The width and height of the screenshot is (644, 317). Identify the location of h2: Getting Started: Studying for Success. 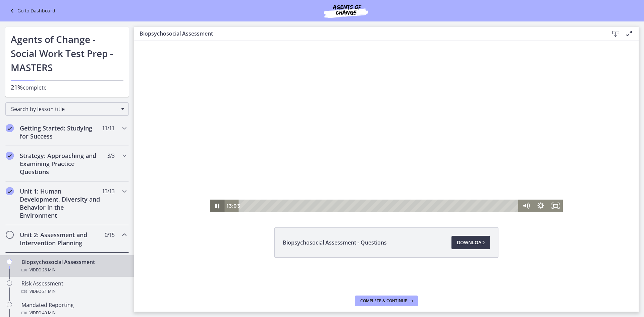
(61, 132).